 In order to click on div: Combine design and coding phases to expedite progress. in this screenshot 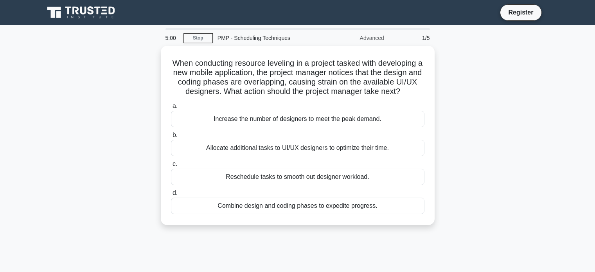, I will do `click(298, 206)`.